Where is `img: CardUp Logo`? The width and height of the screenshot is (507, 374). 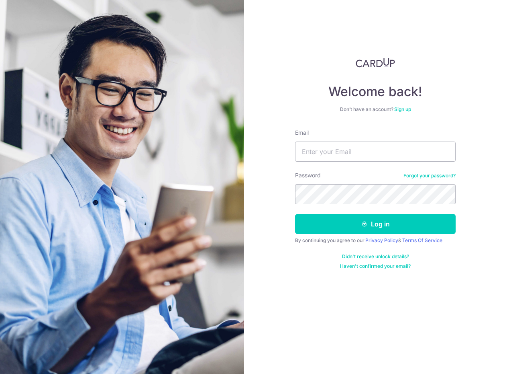
img: CardUp Logo is located at coordinates (376, 63).